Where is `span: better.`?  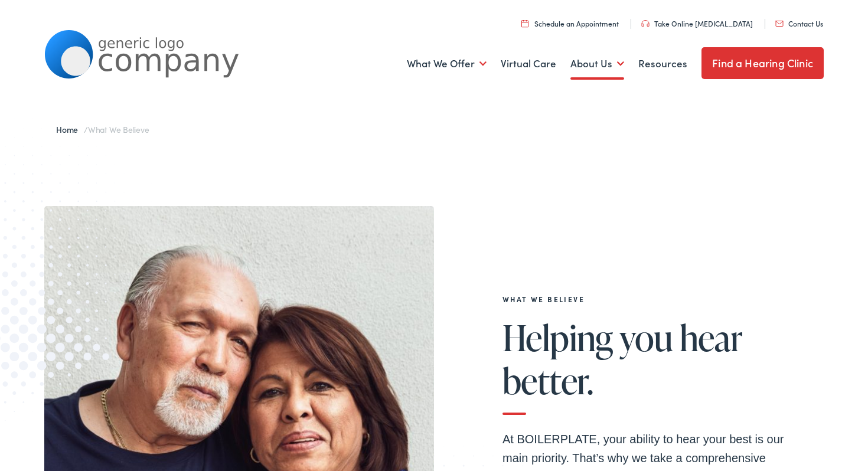 span: better. is located at coordinates (548, 381).